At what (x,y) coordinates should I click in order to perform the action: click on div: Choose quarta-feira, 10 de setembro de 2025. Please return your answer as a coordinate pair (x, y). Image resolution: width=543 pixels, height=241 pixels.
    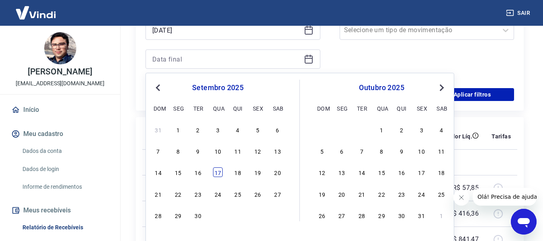
    Looking at the image, I should click on (218, 151).